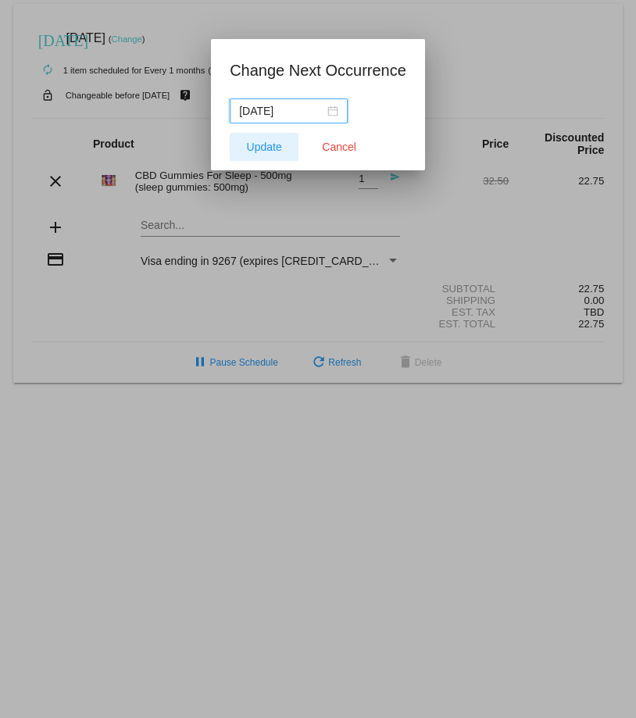 The height and width of the screenshot is (718, 636). Describe the element at coordinates (318, 70) in the screenshot. I see `h1: Change Next Occurrence` at that location.